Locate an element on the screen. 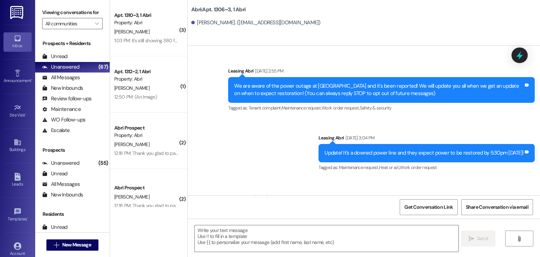 The height and width of the screenshot is (257, 540). div: Prospects is located at coordinates (72, 150).